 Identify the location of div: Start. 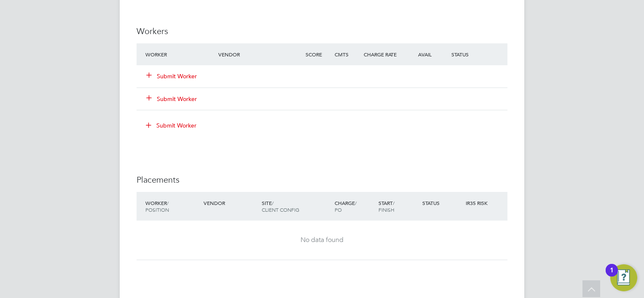
(398, 206).